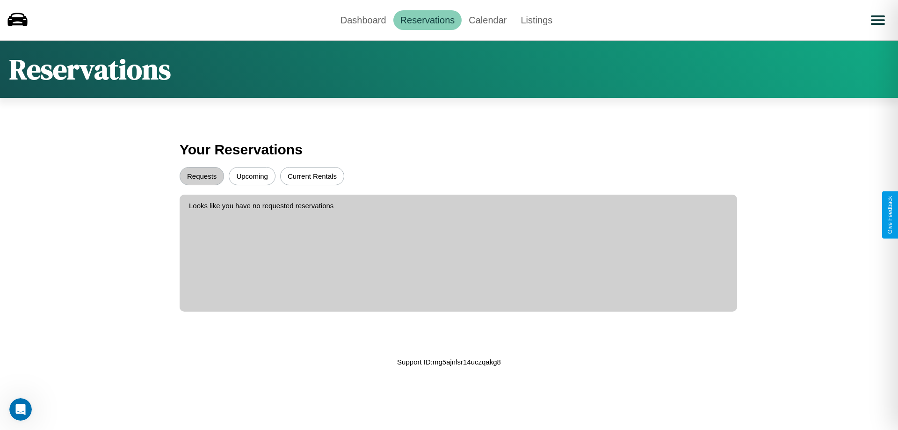  Describe the element at coordinates (364, 20) in the screenshot. I see `a: Dashboard` at that location.